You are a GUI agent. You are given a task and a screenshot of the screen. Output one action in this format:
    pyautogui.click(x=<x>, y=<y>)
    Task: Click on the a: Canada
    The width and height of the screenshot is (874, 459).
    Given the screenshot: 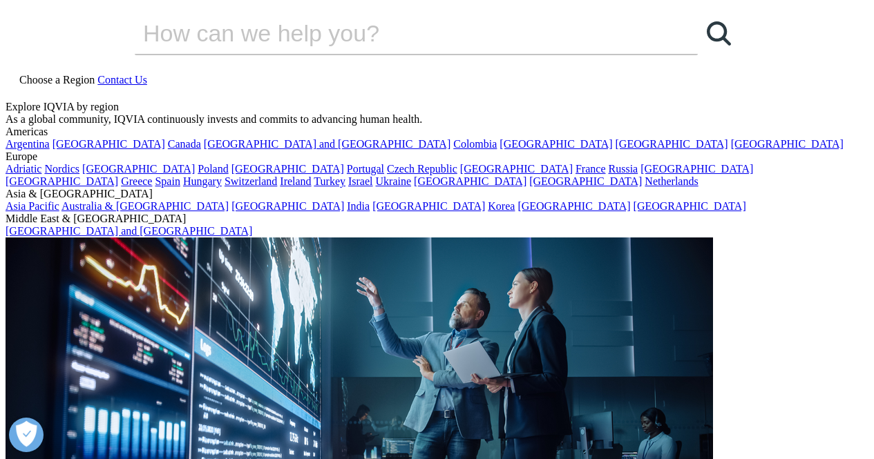 What is the action you would take?
    pyautogui.click(x=184, y=144)
    